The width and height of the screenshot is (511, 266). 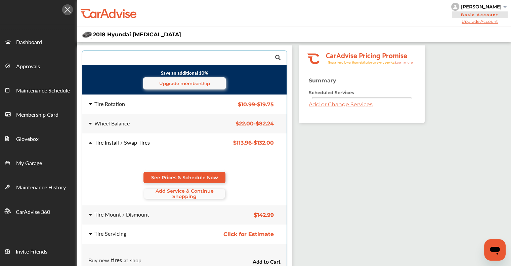 I want to click on div: Tire Servicing, so click(x=110, y=234).